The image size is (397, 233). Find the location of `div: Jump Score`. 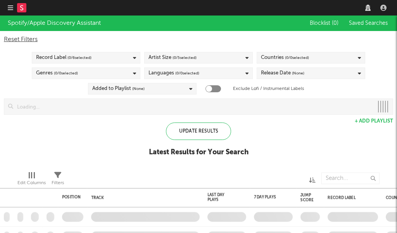

div: Jump Score is located at coordinates (307, 198).